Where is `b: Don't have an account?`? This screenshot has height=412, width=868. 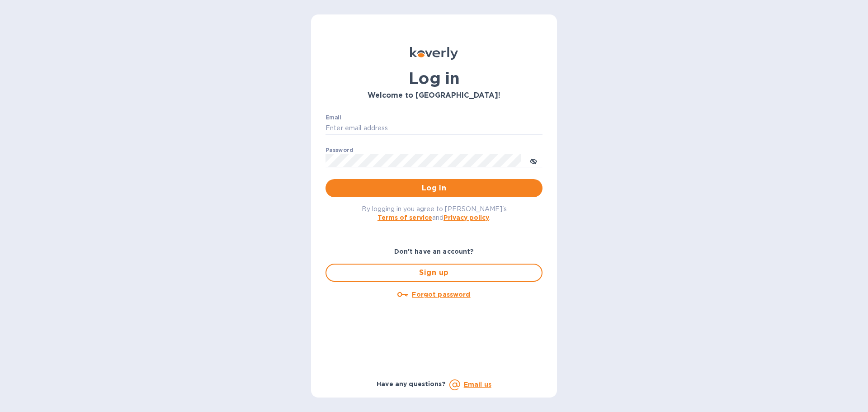
b: Don't have an account? is located at coordinates (434, 251).